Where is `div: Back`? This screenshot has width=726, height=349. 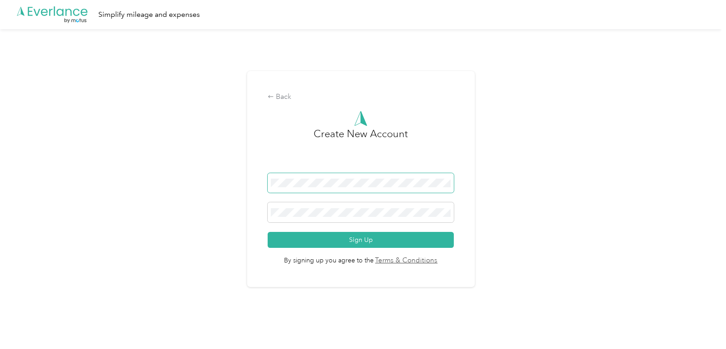
div: Back is located at coordinates (361, 97).